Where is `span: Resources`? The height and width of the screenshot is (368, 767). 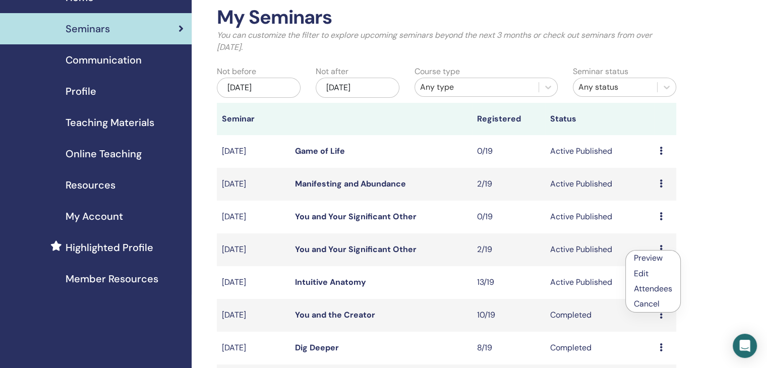
span: Resources is located at coordinates (90, 185).